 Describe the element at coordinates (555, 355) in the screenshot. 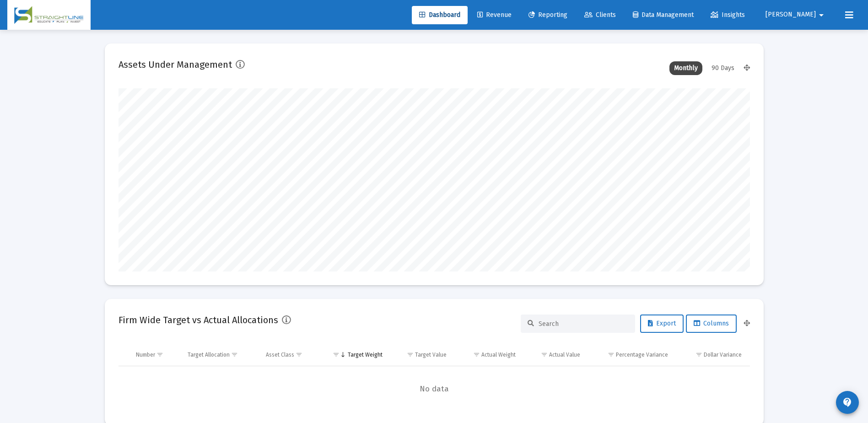

I see `td: Column Actual Value` at that location.